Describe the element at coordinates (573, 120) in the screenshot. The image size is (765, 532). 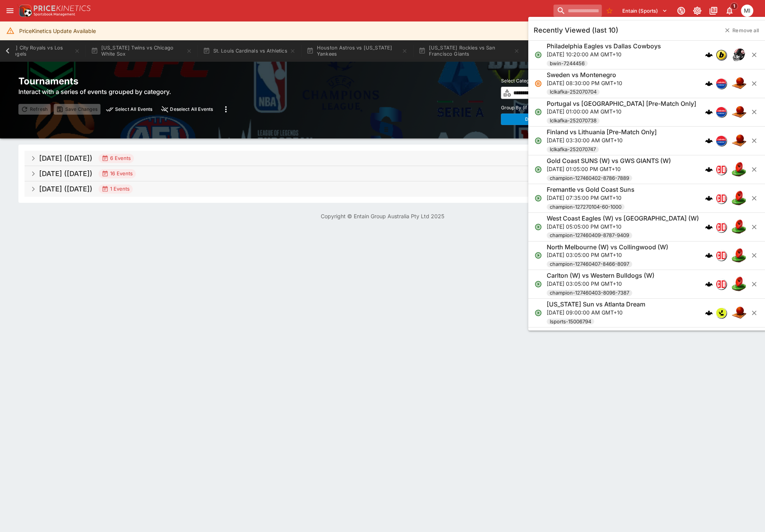
I see `span: lclkafka-252070738` at that location.